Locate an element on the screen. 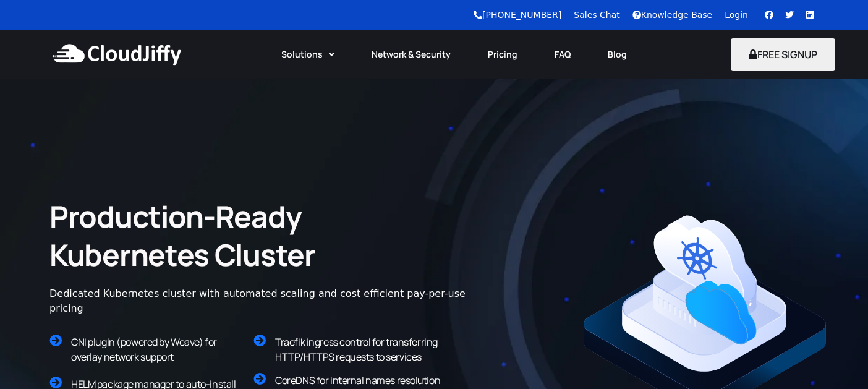  h2: Production-Ready Kubernetes Cluster is located at coordinates (235, 236).